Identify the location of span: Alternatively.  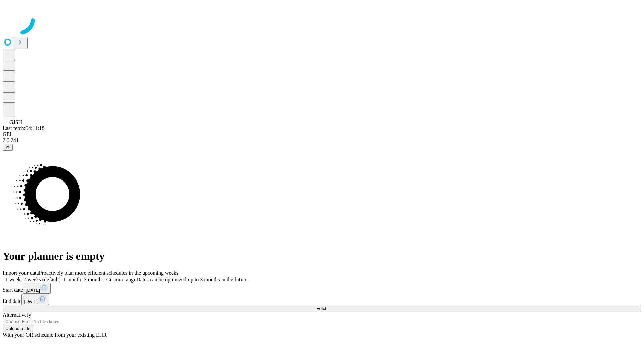
(17, 314).